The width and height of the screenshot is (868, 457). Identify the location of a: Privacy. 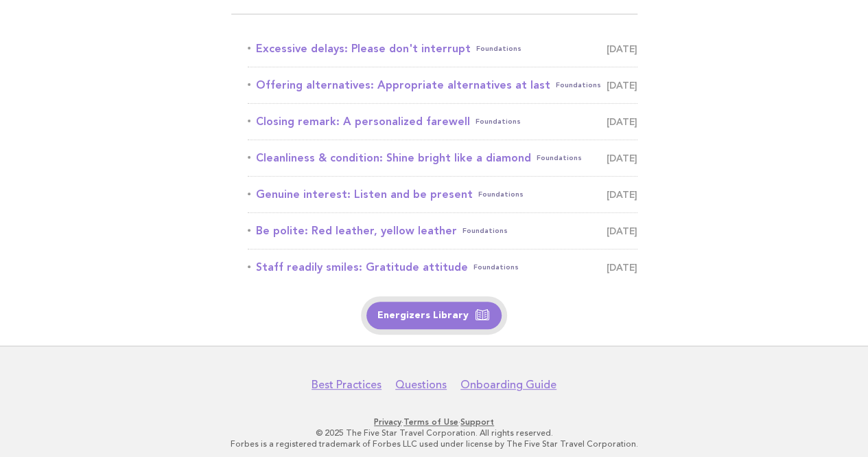
(388, 422).